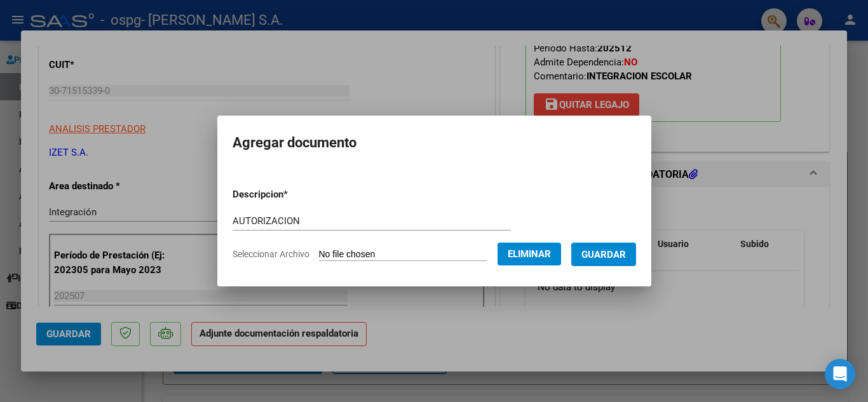  I want to click on div: Open Intercom Messenger, so click(840, 374).